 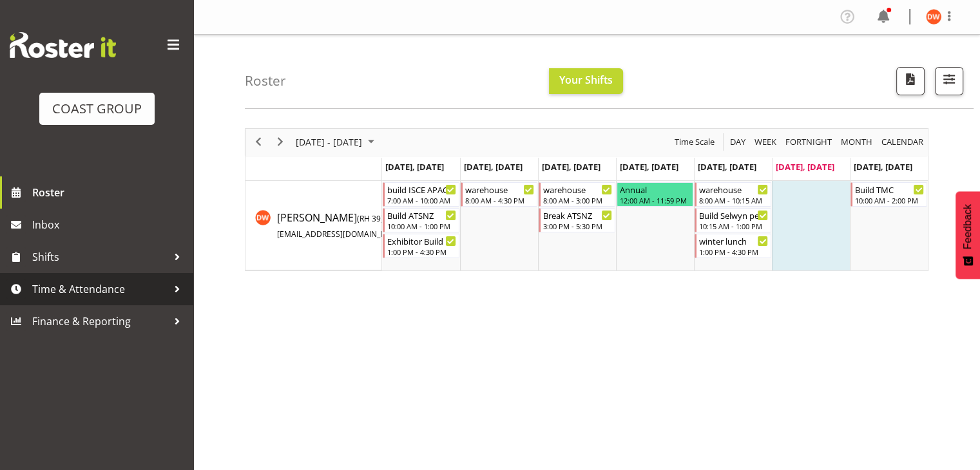 What do you see at coordinates (808, 142) in the screenshot?
I see `button: Fortnight` at bounding box center [808, 142].